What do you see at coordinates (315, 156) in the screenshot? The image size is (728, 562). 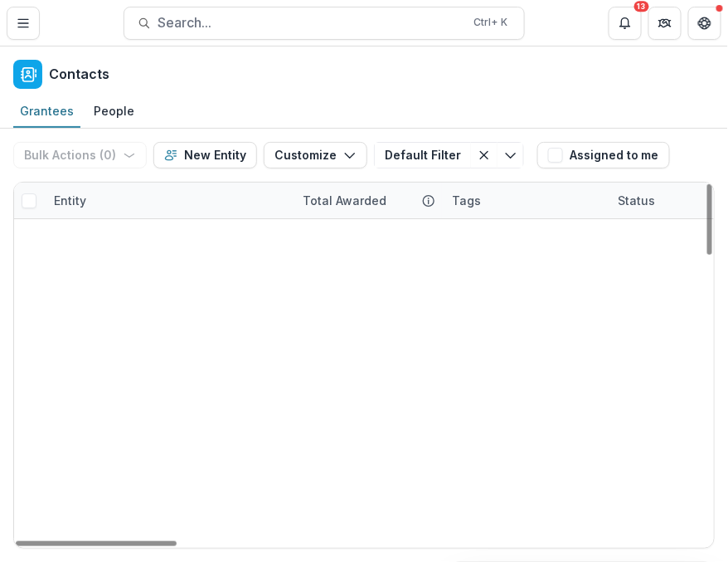 I see `button: Customize` at bounding box center [315, 156].